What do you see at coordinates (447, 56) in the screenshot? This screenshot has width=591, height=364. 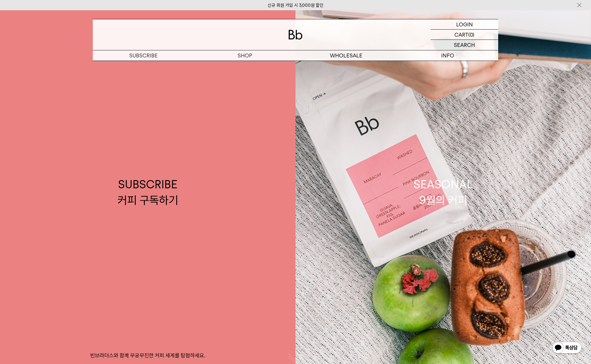 I see `p: INFO` at bounding box center [447, 56].